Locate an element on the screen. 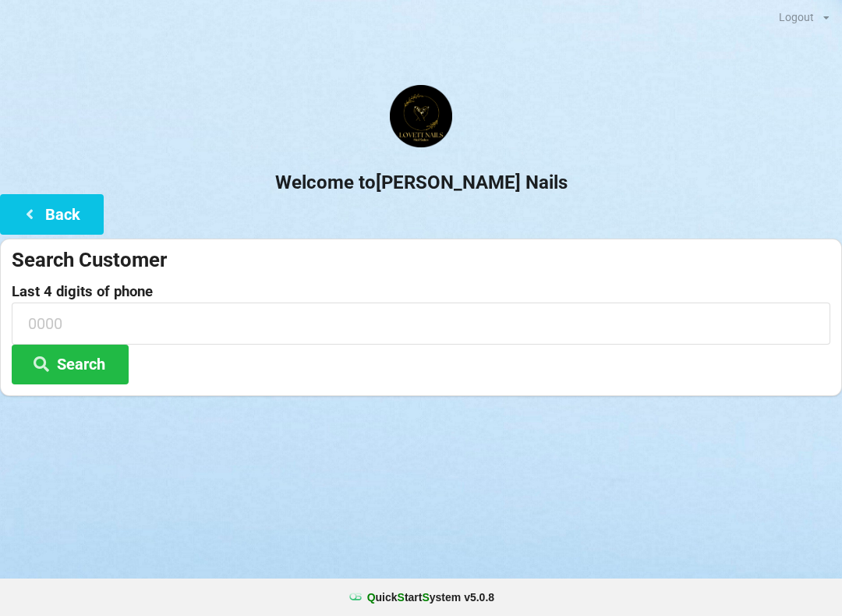 This screenshot has width=842, height=616. img: favicon.ico is located at coordinates (355, 597).